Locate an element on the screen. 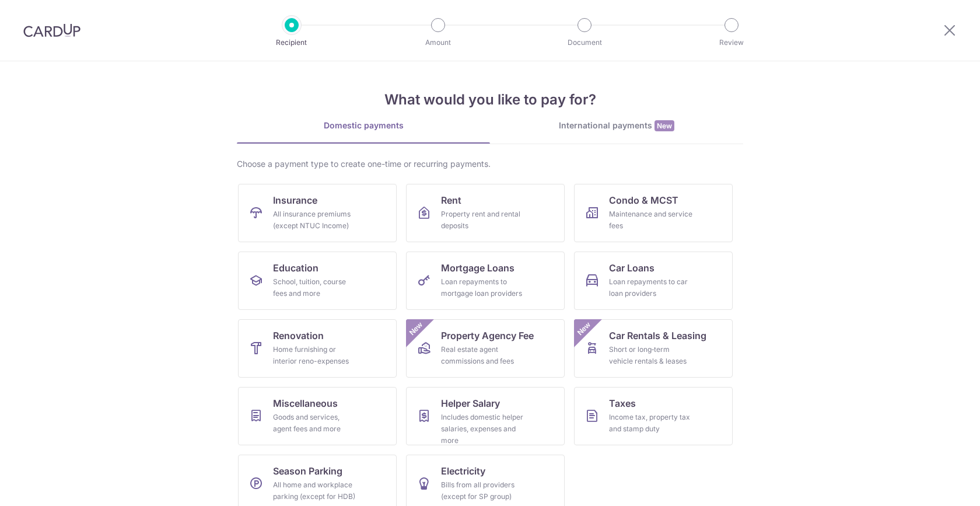 This screenshot has height=506, width=980. span: Education is located at coordinates (296, 268).